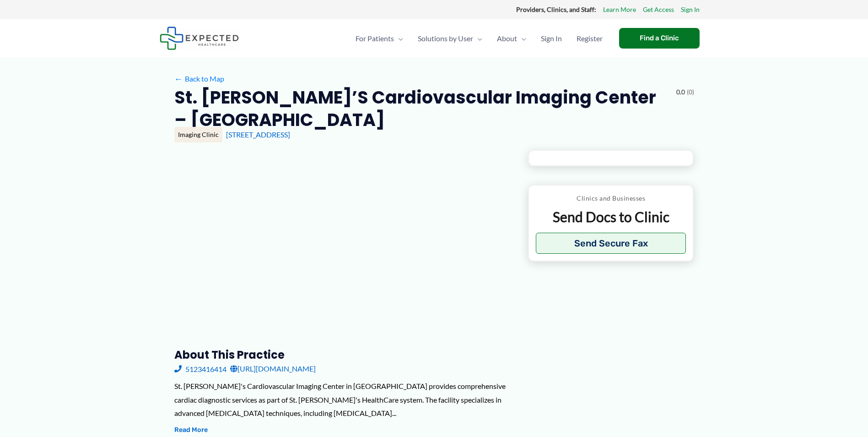  Describe the element at coordinates (511, 38) in the screenshot. I see `a: AboutMenu Toggle` at that location.